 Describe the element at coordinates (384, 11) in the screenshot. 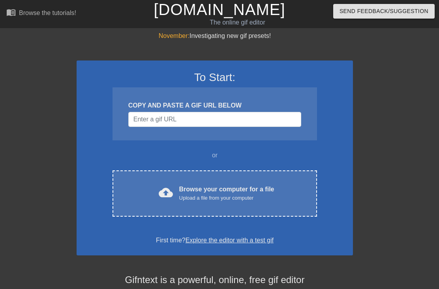

I see `button: Send Feedback/Suggestion` at that location.